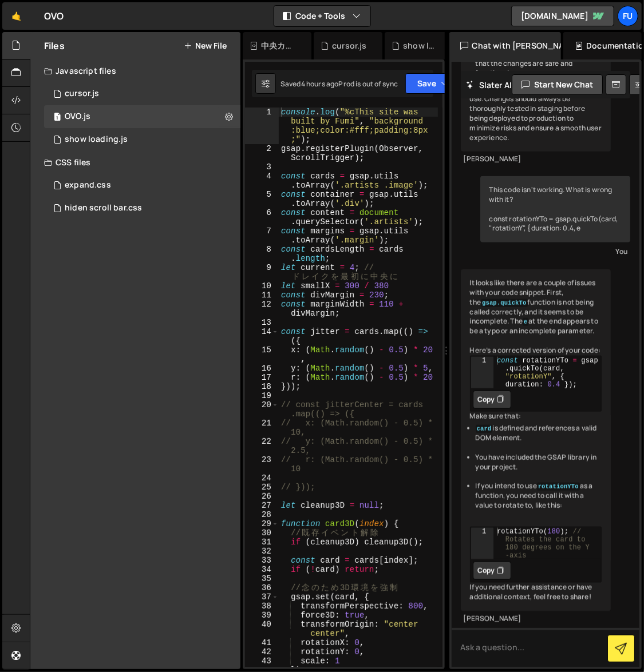  What do you see at coordinates (262, 524) in the screenshot?
I see `div: 29` at bounding box center [262, 524].